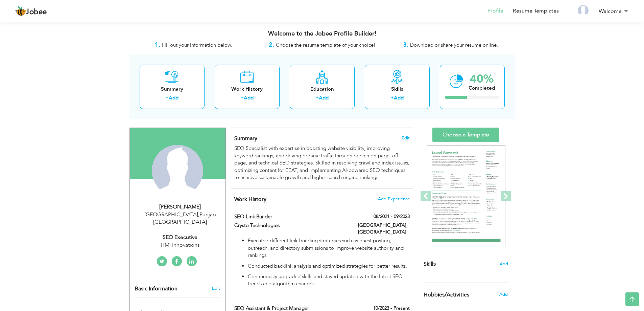 This screenshot has width=644, height=311. Describe the element at coordinates (158, 45) in the screenshot. I see `strong: 1.` at that location.